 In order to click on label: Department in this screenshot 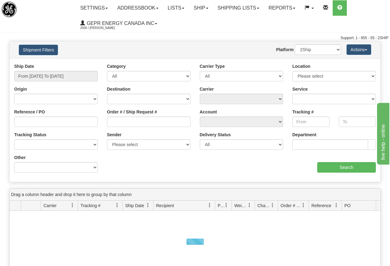, I will do `click(304, 135)`.